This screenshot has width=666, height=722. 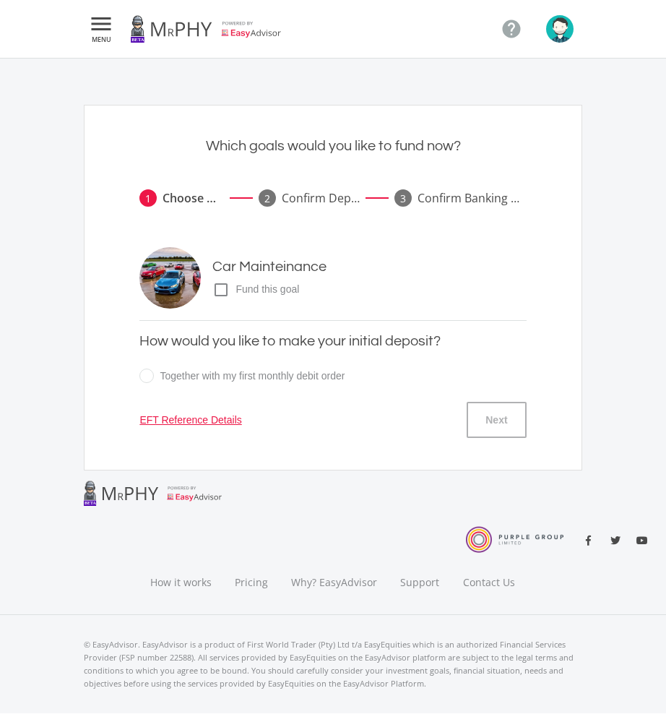 What do you see at coordinates (267, 198) in the screenshot?
I see `span: 2` at bounding box center [267, 198].